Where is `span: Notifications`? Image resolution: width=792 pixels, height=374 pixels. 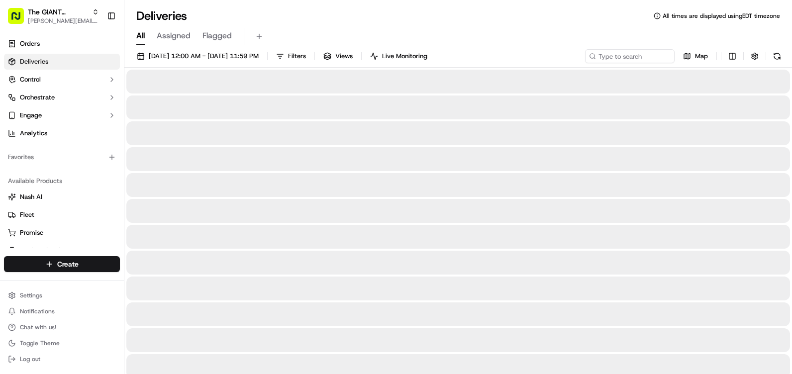
span: Notifications is located at coordinates (37, 311).